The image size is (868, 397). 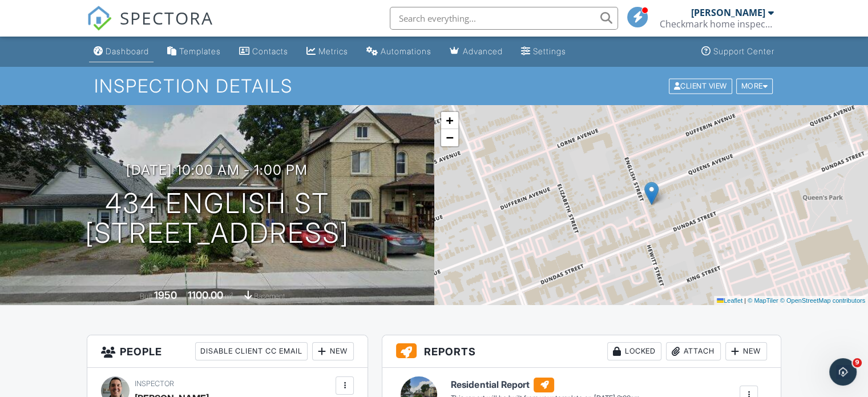 What do you see at coordinates (229, 296) in the screenshot?
I see `span: m²` at bounding box center [229, 296].